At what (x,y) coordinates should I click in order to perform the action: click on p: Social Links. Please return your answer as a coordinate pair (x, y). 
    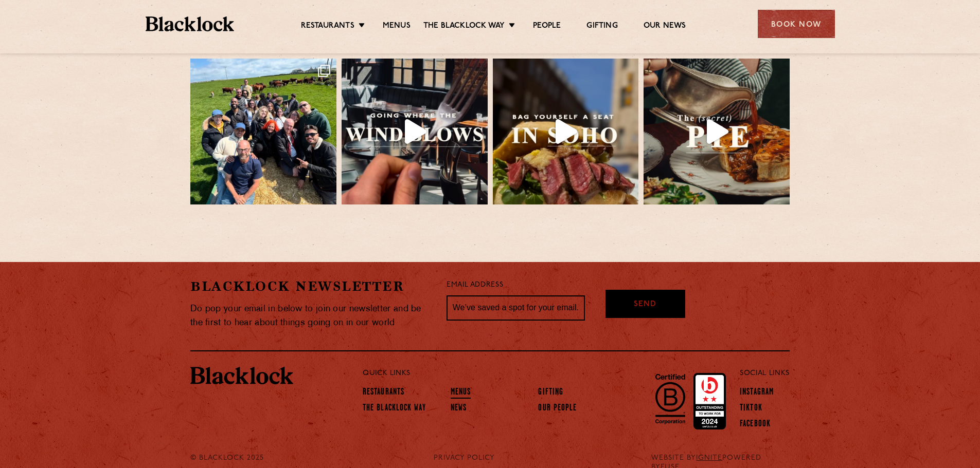
    Looking at the image, I should click on (765, 374).